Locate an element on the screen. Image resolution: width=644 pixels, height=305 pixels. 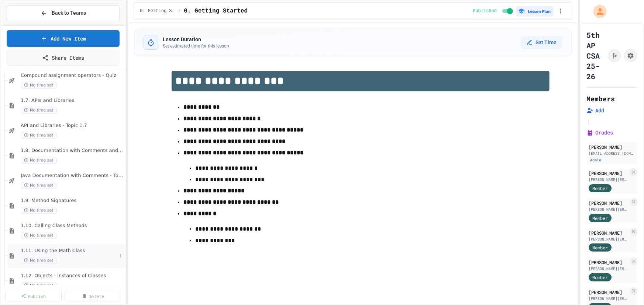
div: Admin is located at coordinates (596, 160).